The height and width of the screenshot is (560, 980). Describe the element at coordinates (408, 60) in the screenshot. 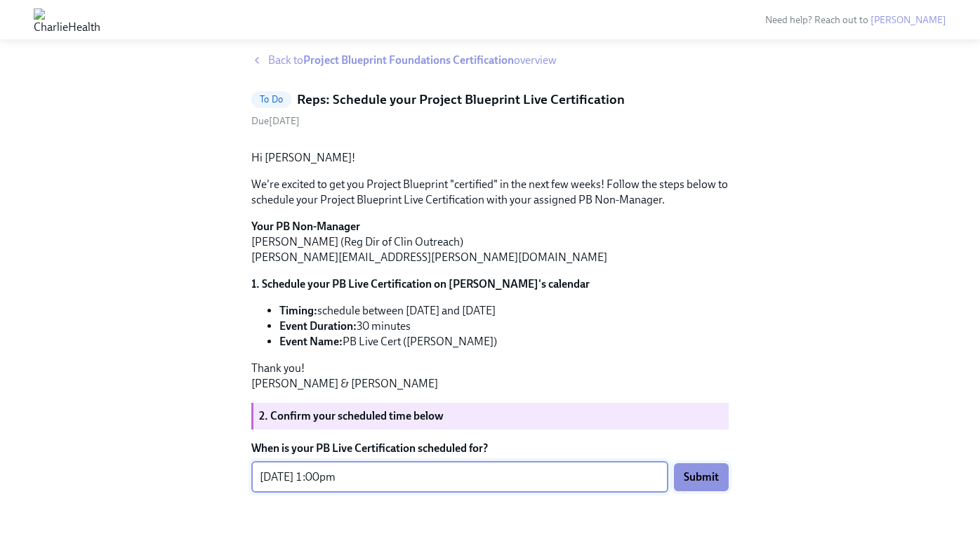

I see `strong: Project Blueprint Foundations Certification` at that location.